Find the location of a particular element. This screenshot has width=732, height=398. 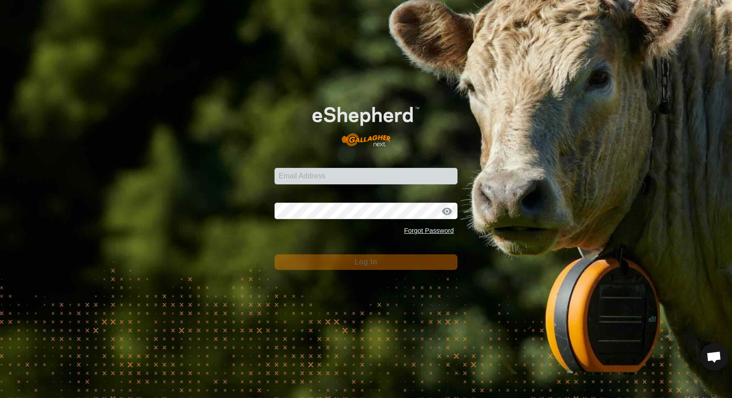

button: Log In is located at coordinates (366, 262).